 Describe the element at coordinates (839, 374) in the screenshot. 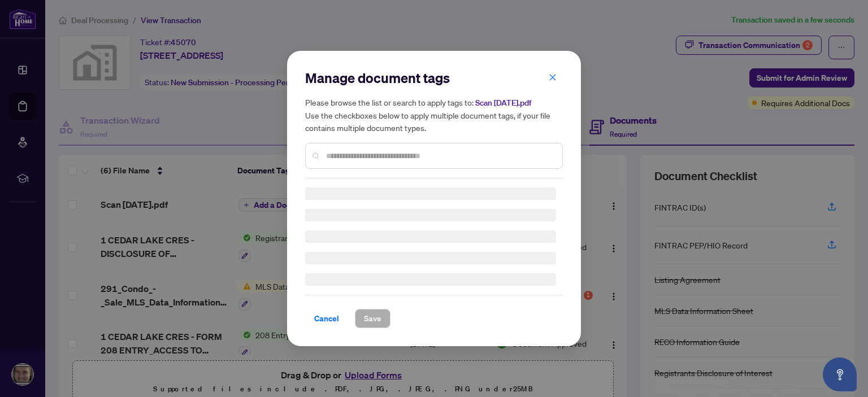

I see `button: Open asap` at that location.